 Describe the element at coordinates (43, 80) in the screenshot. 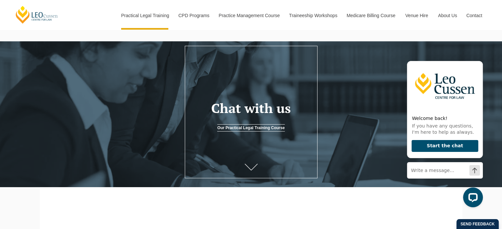

I see `p: If you have any questions, I'm here to help as always.` at that location.